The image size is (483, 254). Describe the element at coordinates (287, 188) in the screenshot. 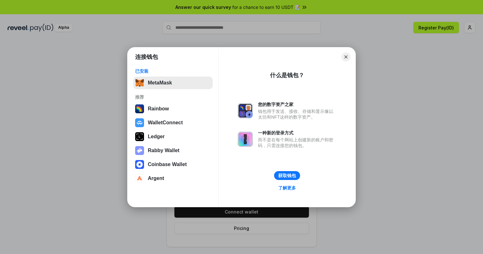

I see `a: 了解更多` at that location.